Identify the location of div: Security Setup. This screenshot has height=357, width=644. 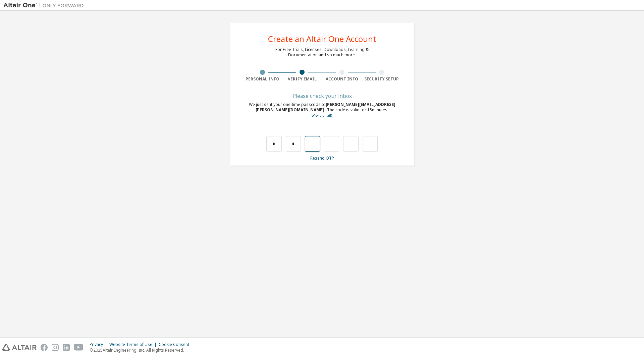
(382, 79).